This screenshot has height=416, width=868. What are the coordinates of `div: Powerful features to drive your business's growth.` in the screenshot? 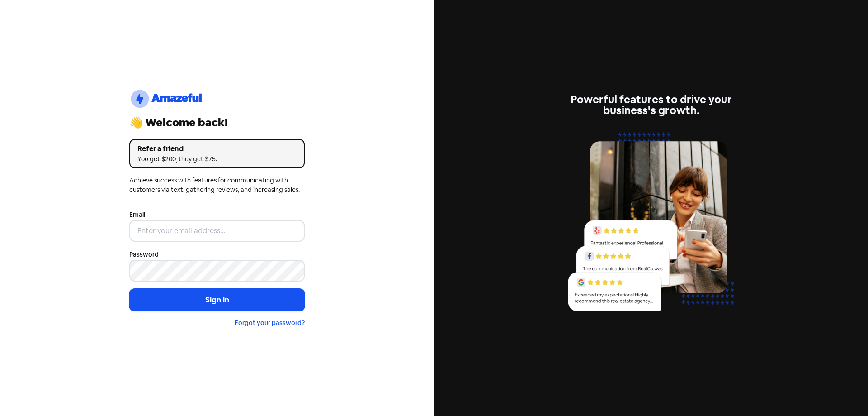 It's located at (651, 105).